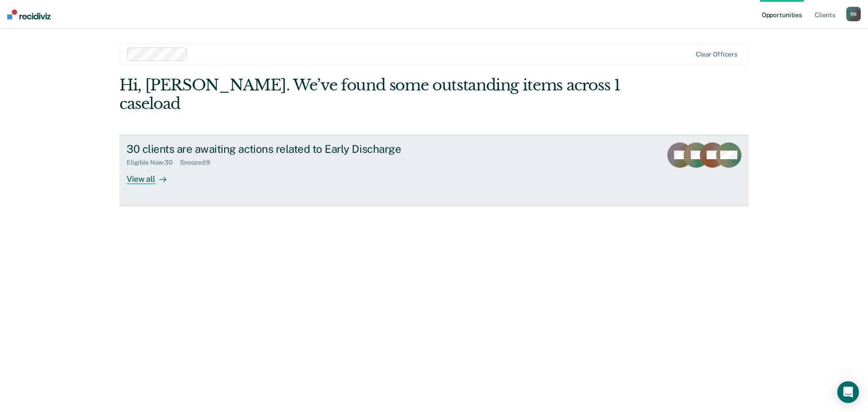 This screenshot has height=412, width=868. Describe the element at coordinates (716, 54) in the screenshot. I see `div: Clear officers` at that location.